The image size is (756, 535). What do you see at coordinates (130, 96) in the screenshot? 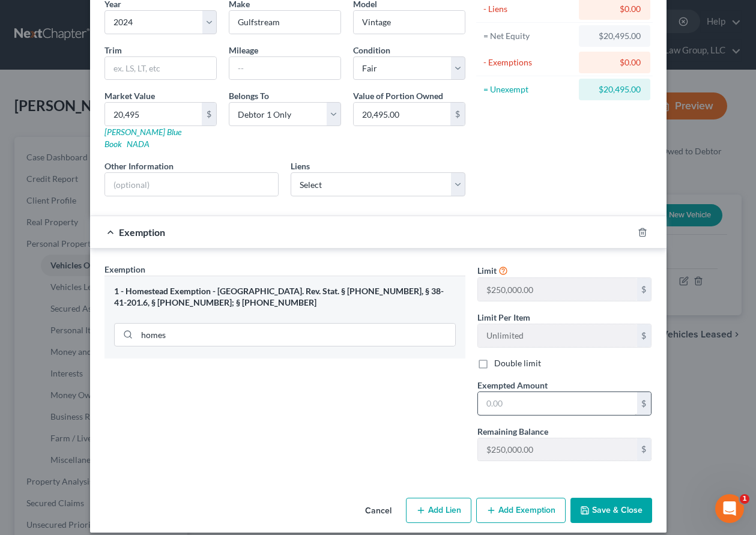
I see `label: Market Value` at bounding box center [130, 96].